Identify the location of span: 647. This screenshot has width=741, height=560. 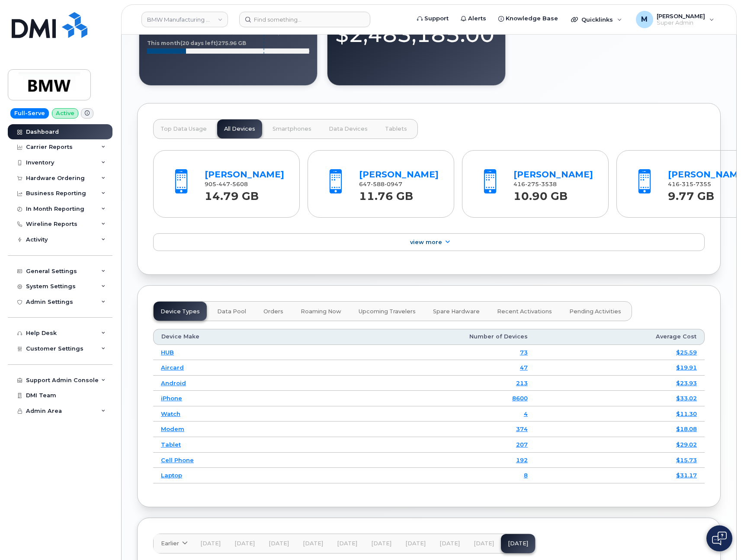
(380, 184).